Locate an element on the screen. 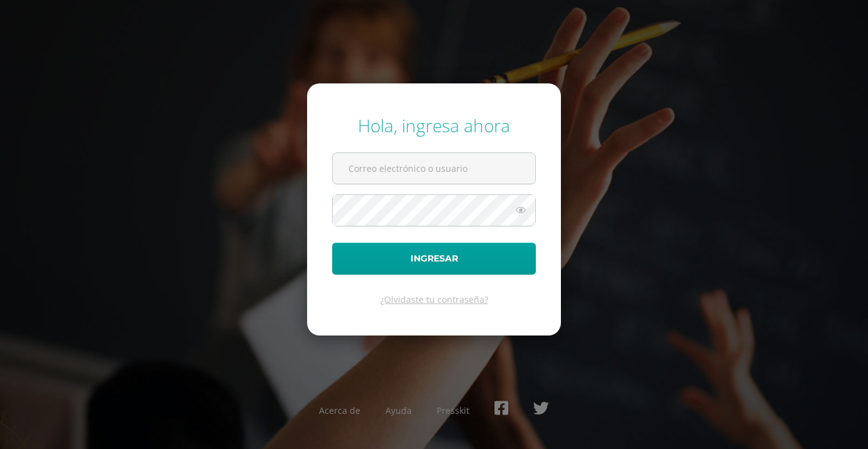  a: Presskit is located at coordinates (453, 410).